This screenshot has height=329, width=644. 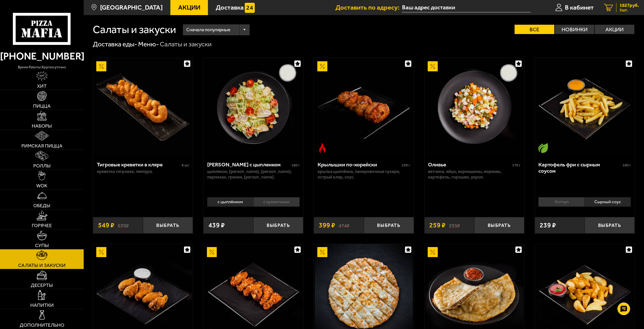 What do you see at coordinates (406, 165) in the screenshot?
I see `span: 230 г` at bounding box center [406, 165].